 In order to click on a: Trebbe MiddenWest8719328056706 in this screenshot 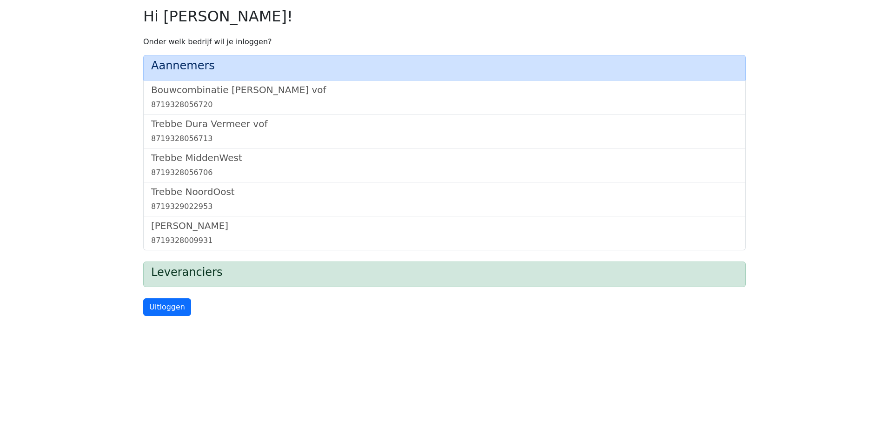, I will do `click(445, 165)`.